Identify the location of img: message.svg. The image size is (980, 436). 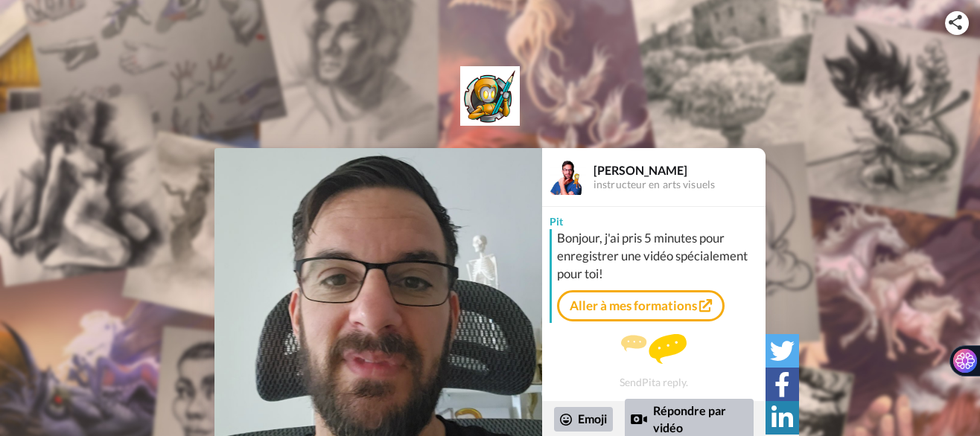
(654, 349).